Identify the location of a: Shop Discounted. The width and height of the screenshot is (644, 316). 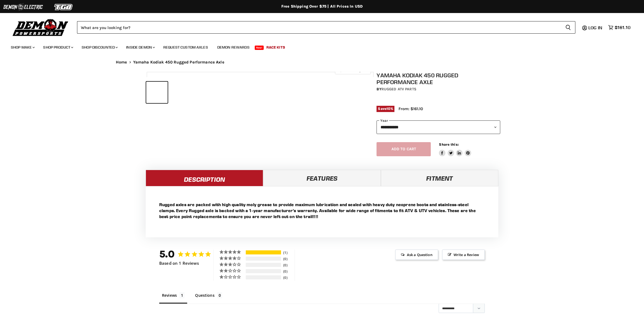
(99, 47).